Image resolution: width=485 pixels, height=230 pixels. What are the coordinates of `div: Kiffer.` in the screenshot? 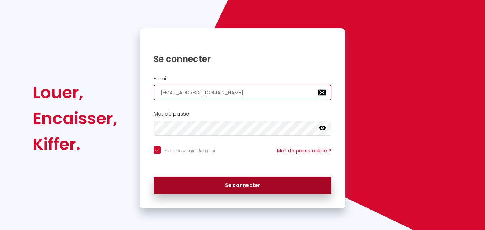 It's located at (75, 144).